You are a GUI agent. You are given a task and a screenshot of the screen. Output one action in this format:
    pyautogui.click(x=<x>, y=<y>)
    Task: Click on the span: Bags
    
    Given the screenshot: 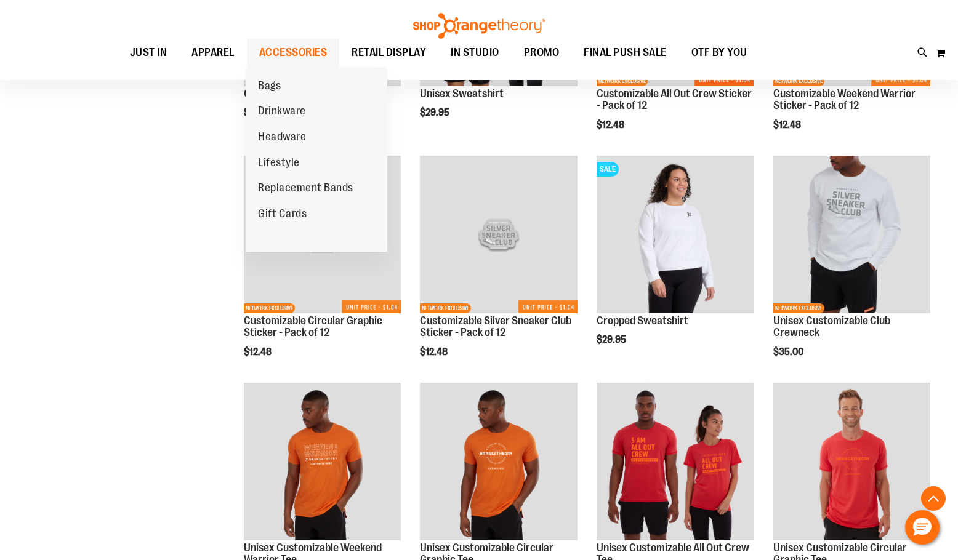 What is the action you would take?
    pyautogui.click(x=269, y=87)
    